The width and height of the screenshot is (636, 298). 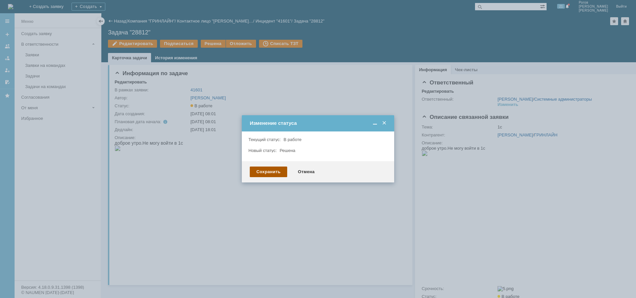 I want to click on span: Закрыть, so click(x=384, y=123).